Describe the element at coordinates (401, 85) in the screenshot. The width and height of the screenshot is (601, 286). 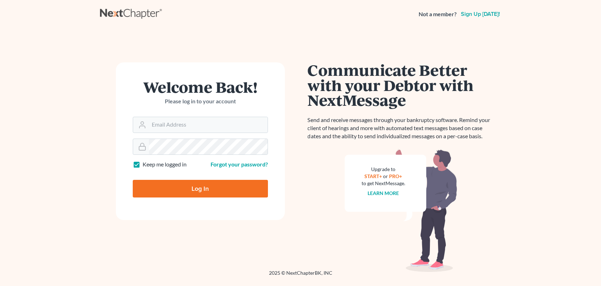
I see `h1: Communicate Better with your Debtor with NextMessage` at that location.